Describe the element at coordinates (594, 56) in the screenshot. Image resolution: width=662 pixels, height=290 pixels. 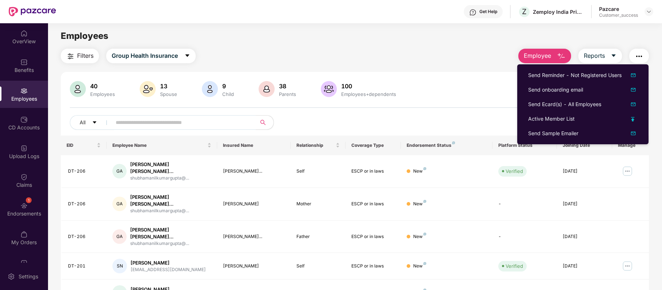
I see `span: Reports` at that location.